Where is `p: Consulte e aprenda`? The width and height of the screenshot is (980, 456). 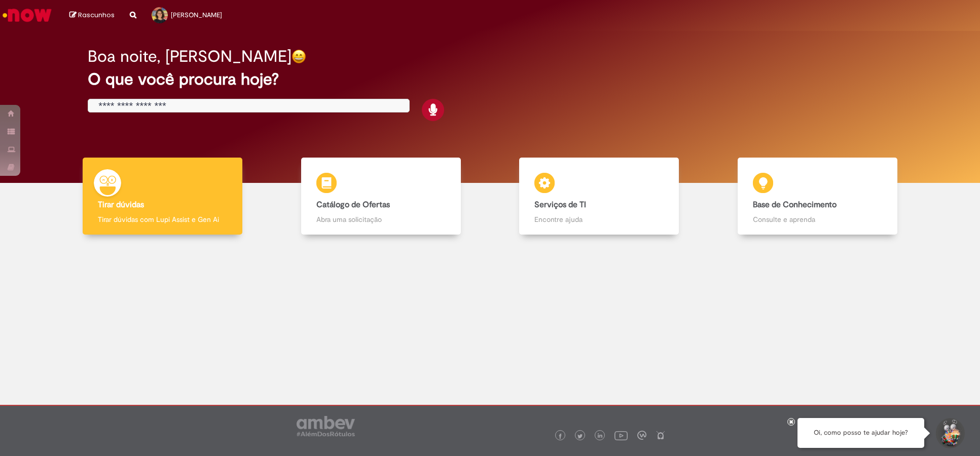 p: Consulte e aprenda is located at coordinates (817, 219).